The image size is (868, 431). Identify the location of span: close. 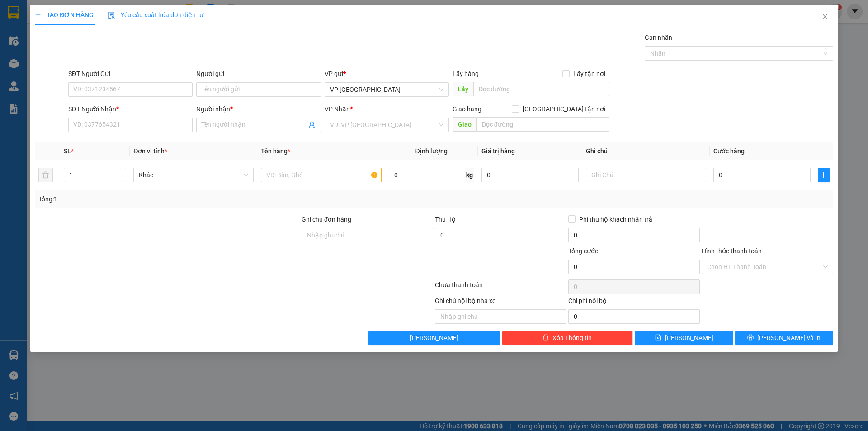
(825, 17).